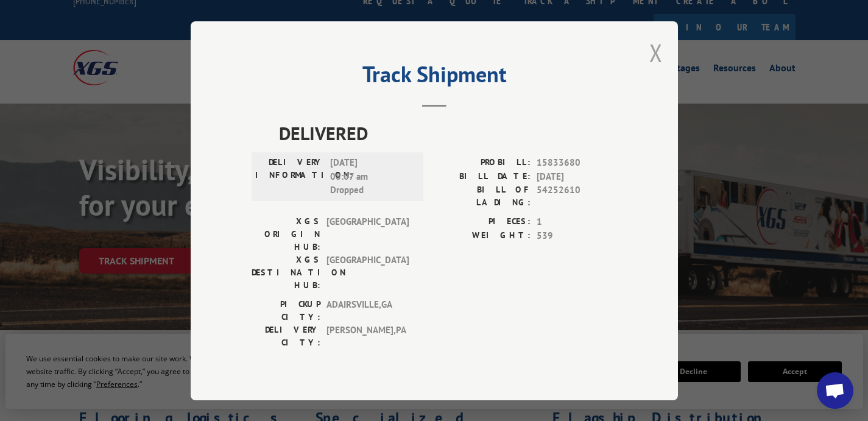 The image size is (868, 421). I want to click on span: 1, so click(577, 222).